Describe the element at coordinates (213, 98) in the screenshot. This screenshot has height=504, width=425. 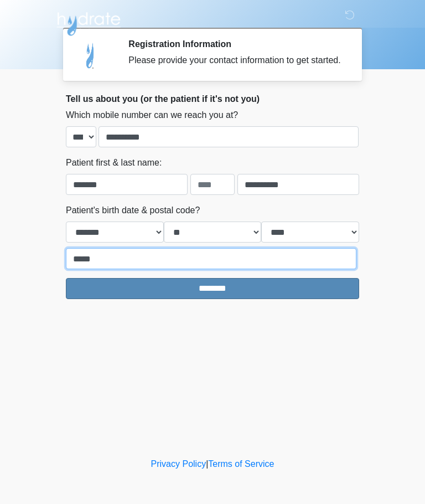
I see `h2: Tell us about you (or the patient if it's not you)` at that location.